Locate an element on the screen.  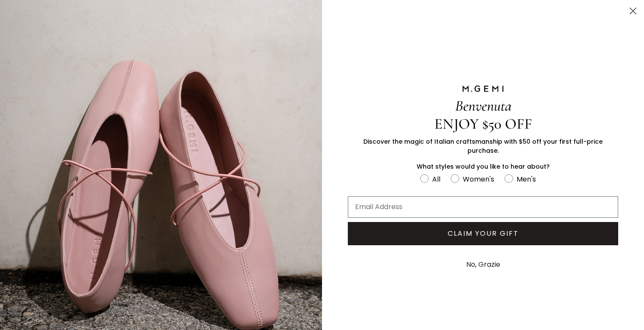
input: Email Address is located at coordinates (483, 207).